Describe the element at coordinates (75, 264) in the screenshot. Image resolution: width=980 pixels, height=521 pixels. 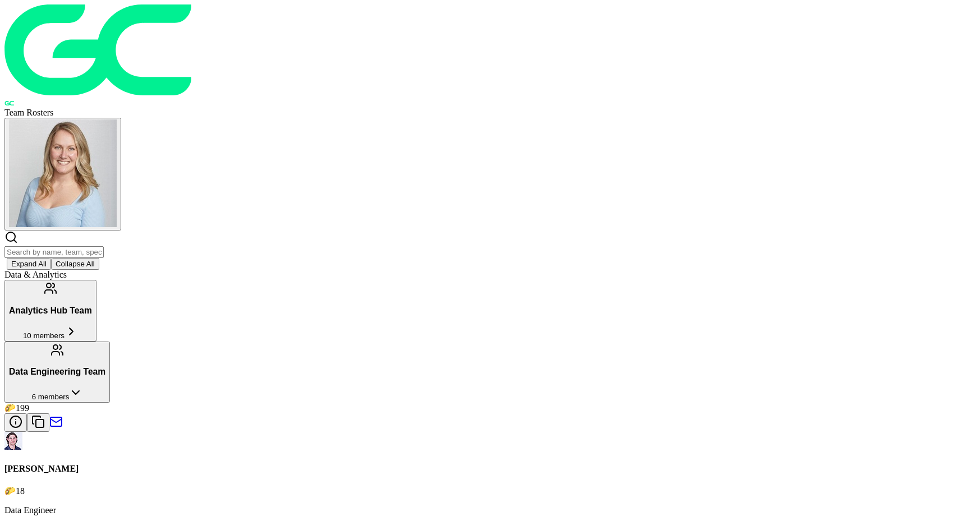
I see `button: Collapse All` at that location.